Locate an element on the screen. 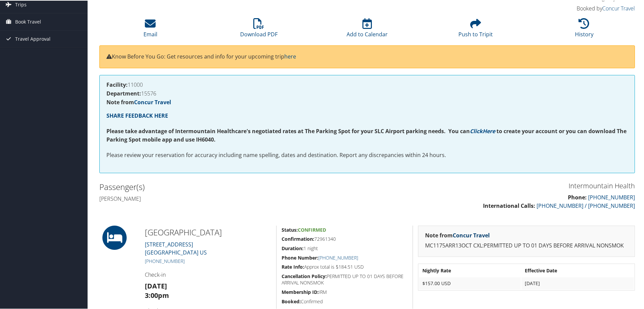 This screenshot has width=644, height=309. strong: Phone: is located at coordinates (577, 197).